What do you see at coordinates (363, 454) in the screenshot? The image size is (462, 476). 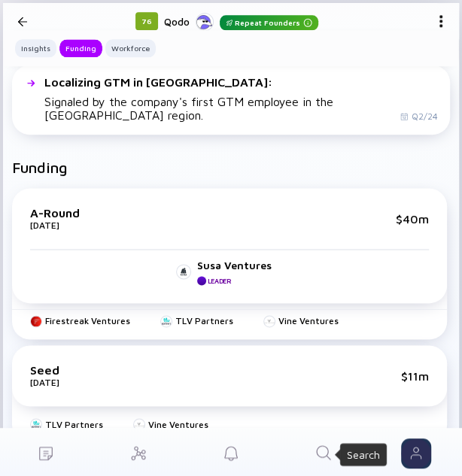 I see `div: Search` at bounding box center [363, 454].